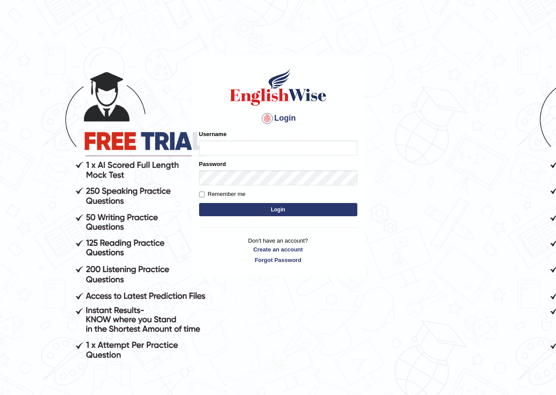 The image size is (556, 395). What do you see at coordinates (223, 194) in the screenshot?
I see `label: Remember me` at bounding box center [223, 194].